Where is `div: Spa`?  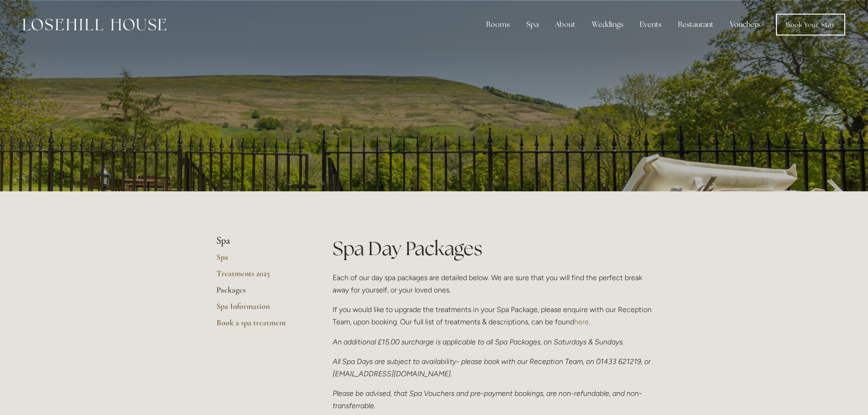
div: Spa is located at coordinates (532, 25).